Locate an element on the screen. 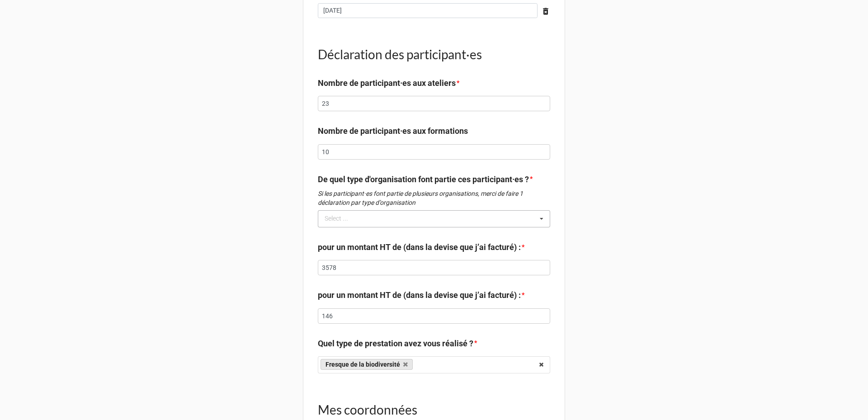  label: De quel type d'organisation font partie ces participant·es ? is located at coordinates (423, 180).